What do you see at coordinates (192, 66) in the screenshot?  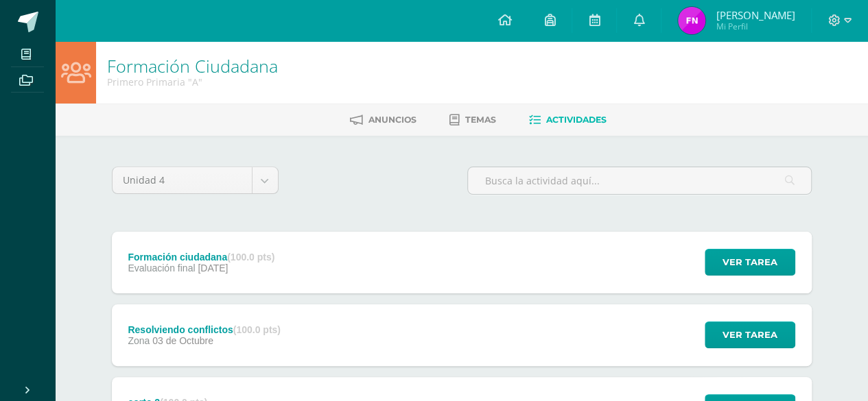 I see `h1: Formación Ciudadana` at bounding box center [192, 66].